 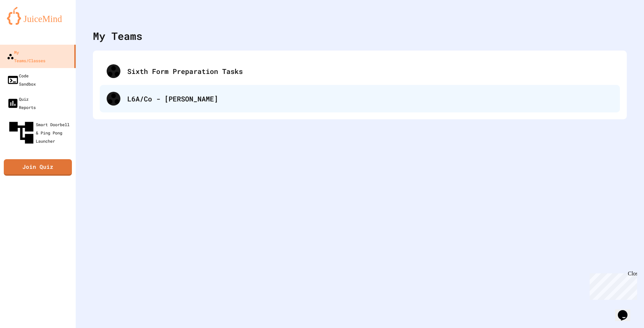 What do you see at coordinates (21, 103) in the screenshot?
I see `div: Quiz Reports` at bounding box center [21, 103].